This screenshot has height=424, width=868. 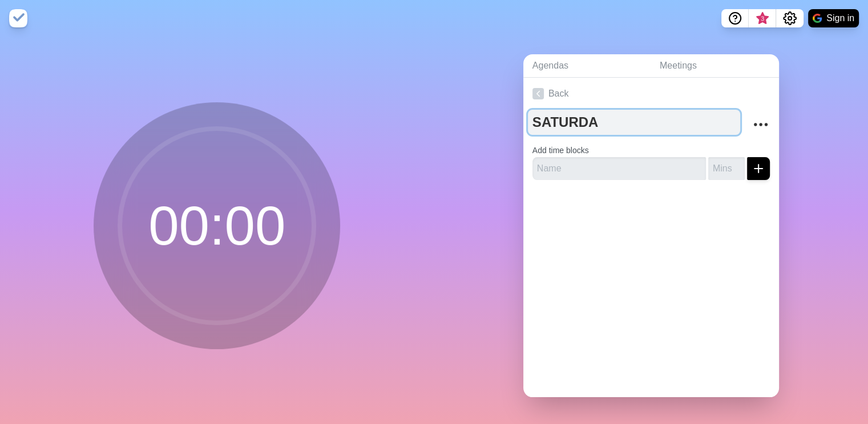 What do you see at coordinates (726, 168) in the screenshot?
I see `input: Mins` at bounding box center [726, 168].